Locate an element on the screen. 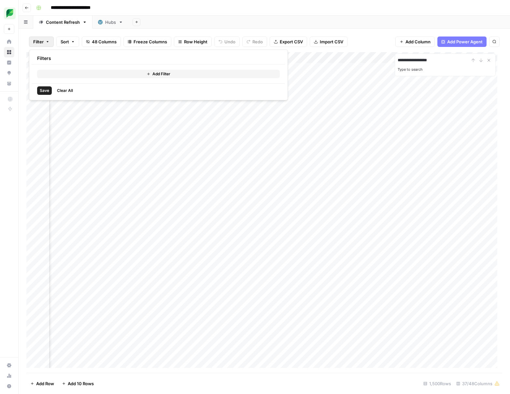 Image resolution: width=510 pixels, height=394 pixels. a: Usage is located at coordinates (9, 375).